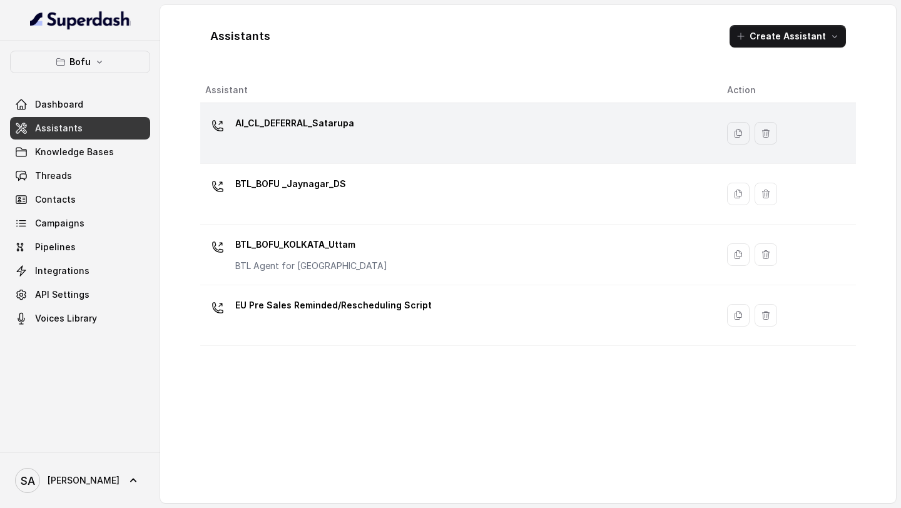  I want to click on button: Create Assistant, so click(788, 36).